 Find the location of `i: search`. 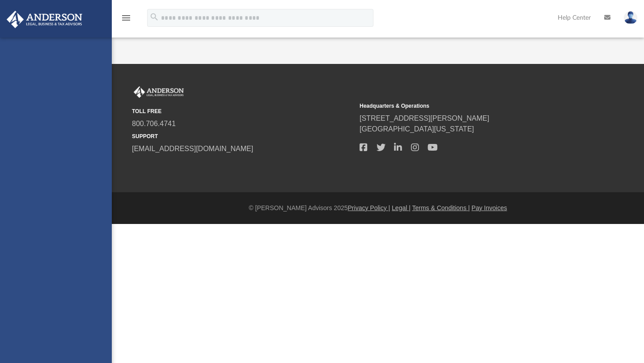

i: search is located at coordinates (154, 17).